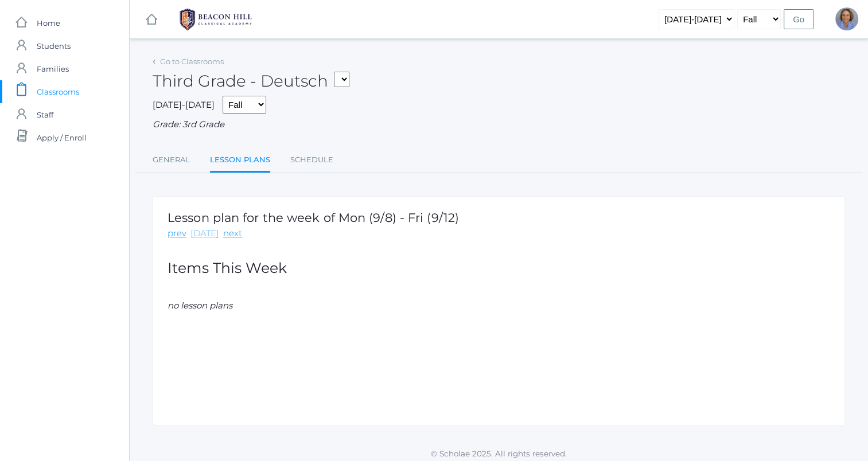 The width and height of the screenshot is (868, 461). What do you see at coordinates (200, 305) in the screenshot?
I see `em: no lesson plans` at bounding box center [200, 305].